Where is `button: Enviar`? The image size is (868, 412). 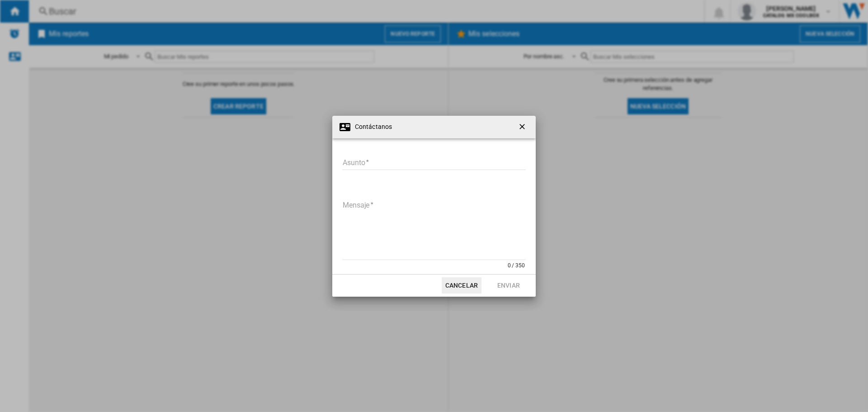
button: Enviar is located at coordinates (509, 285).